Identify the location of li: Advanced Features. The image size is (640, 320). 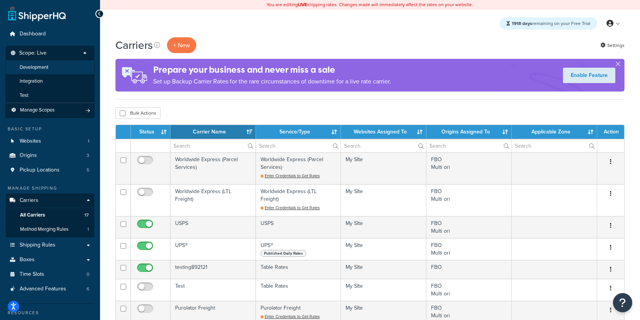
(50, 289).